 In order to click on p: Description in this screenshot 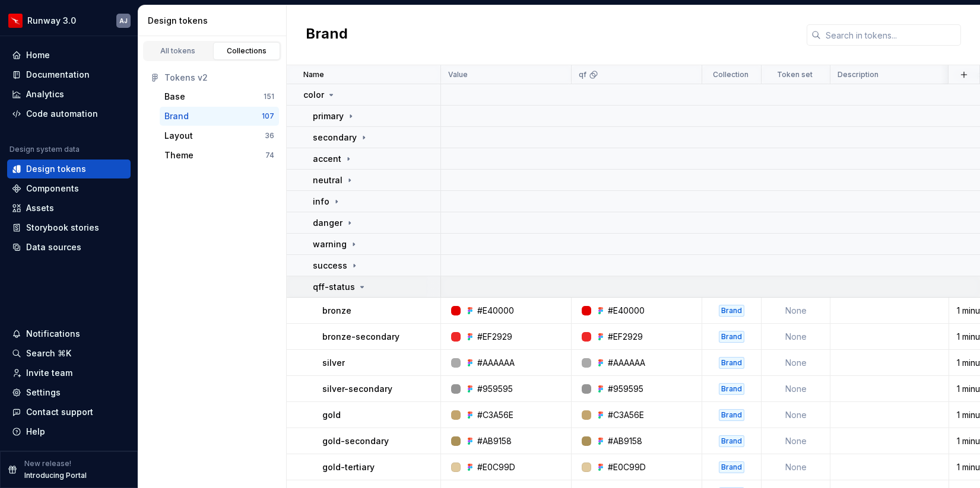, I will do `click(858, 75)`.